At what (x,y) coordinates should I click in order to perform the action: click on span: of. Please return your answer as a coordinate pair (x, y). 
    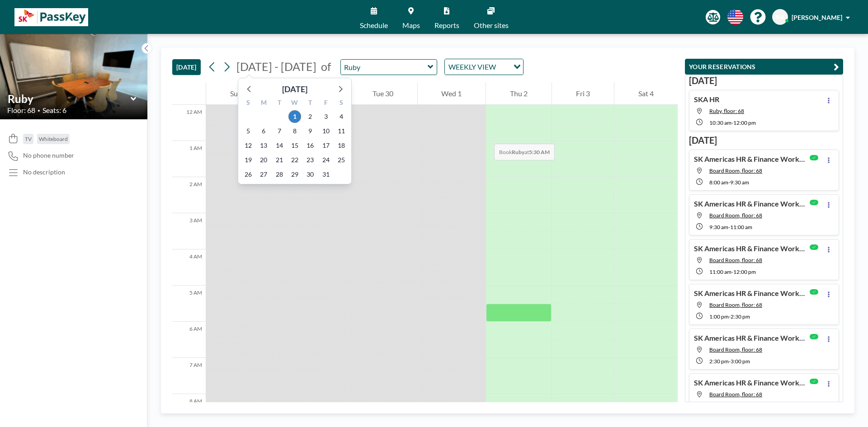
    Looking at the image, I should click on (326, 66).